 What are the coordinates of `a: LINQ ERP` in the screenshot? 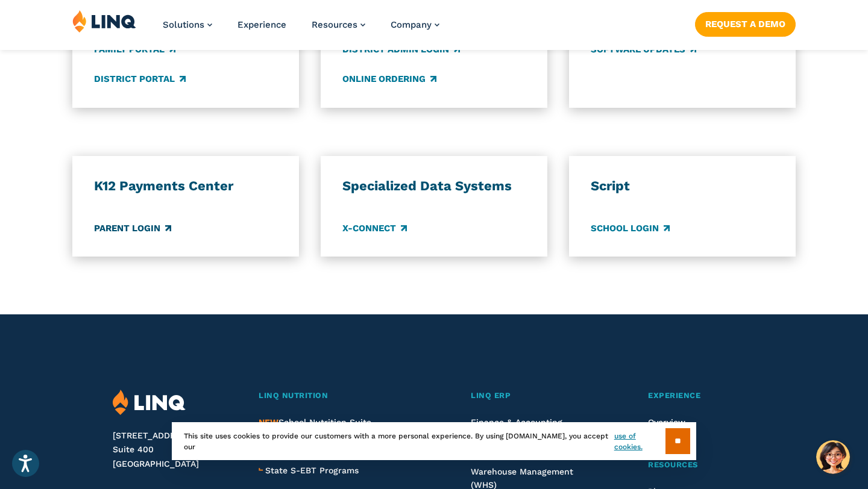 It's located at (535, 396).